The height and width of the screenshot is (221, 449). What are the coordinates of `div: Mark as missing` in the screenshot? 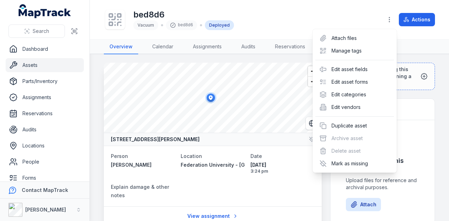 It's located at (354, 164).